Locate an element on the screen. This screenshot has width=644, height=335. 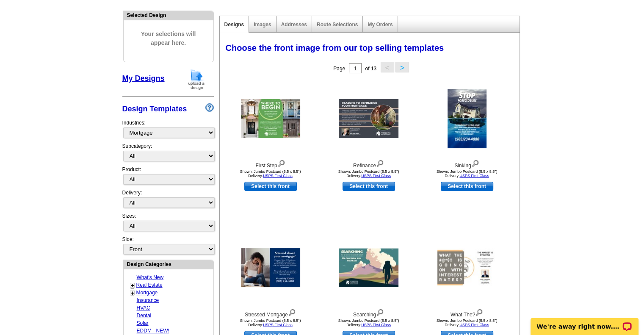
p: We're away right now. Please check back later! is located at coordinates (54, 18).